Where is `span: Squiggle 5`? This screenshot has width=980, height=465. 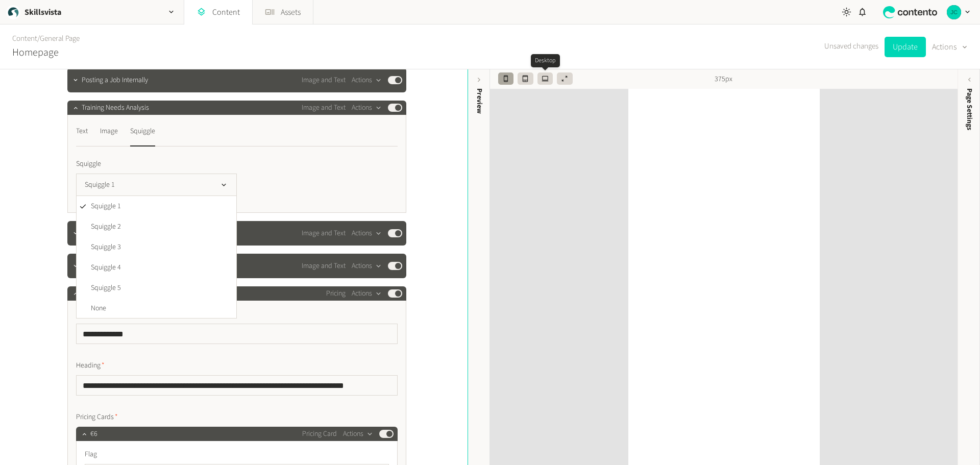 span: Squiggle 5 is located at coordinates (105, 288).